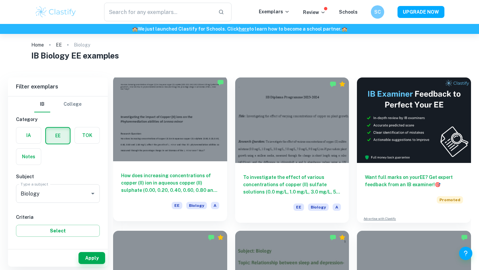 The height and width of the screenshot is (270, 479). I want to click on input: Search for any exemplars..., so click(158, 12).